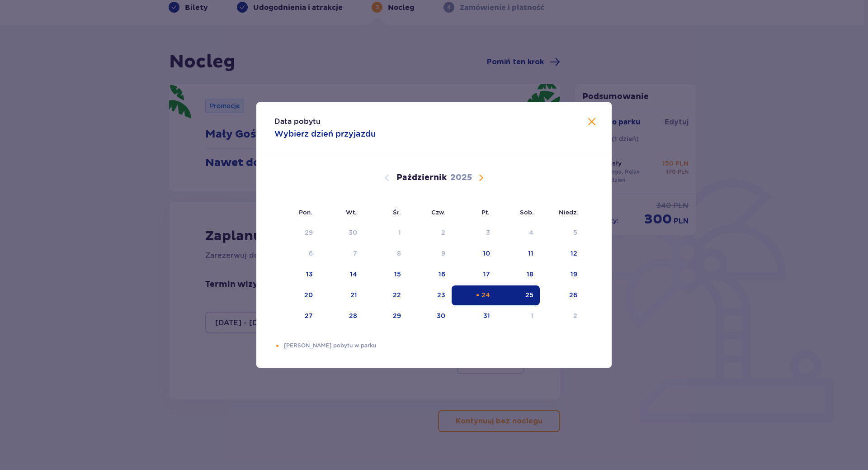  I want to click on div: 14, so click(354, 274).